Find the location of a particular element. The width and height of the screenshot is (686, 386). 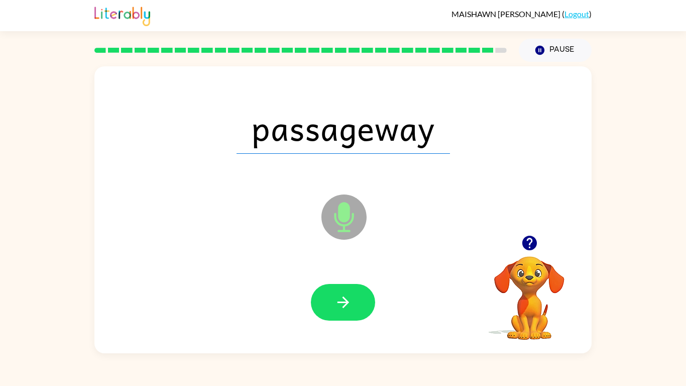

button: Pause is located at coordinates (555, 50).